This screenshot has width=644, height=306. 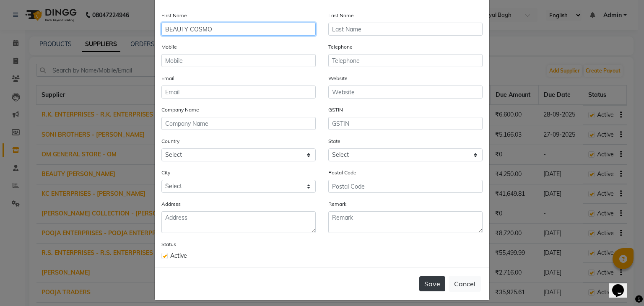 What do you see at coordinates (180, 110) in the screenshot?
I see `label: Company Name` at bounding box center [180, 110].